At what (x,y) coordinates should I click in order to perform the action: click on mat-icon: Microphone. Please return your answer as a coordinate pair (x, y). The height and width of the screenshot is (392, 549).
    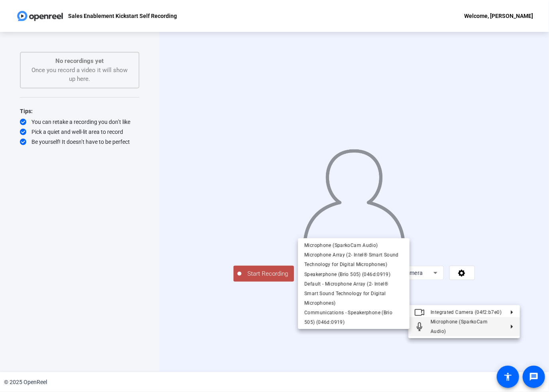
    Looking at the image, I should click on (420, 327).